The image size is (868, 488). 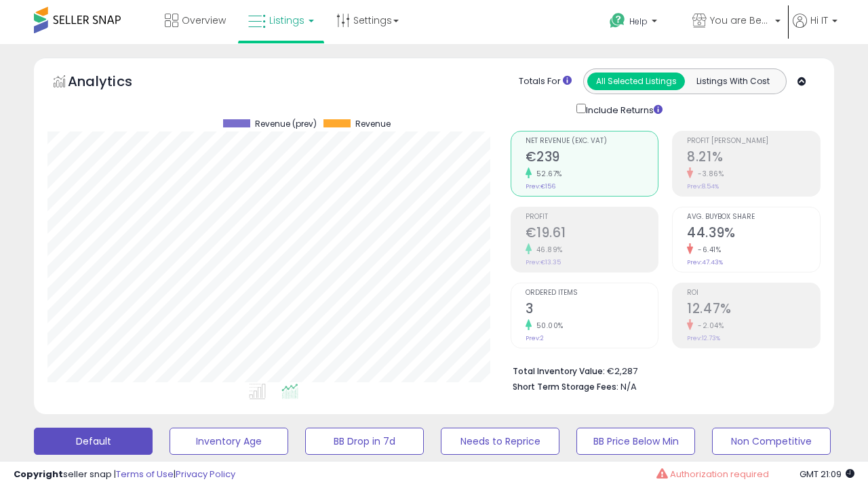 I want to click on li: €2,287, so click(x=662, y=370).